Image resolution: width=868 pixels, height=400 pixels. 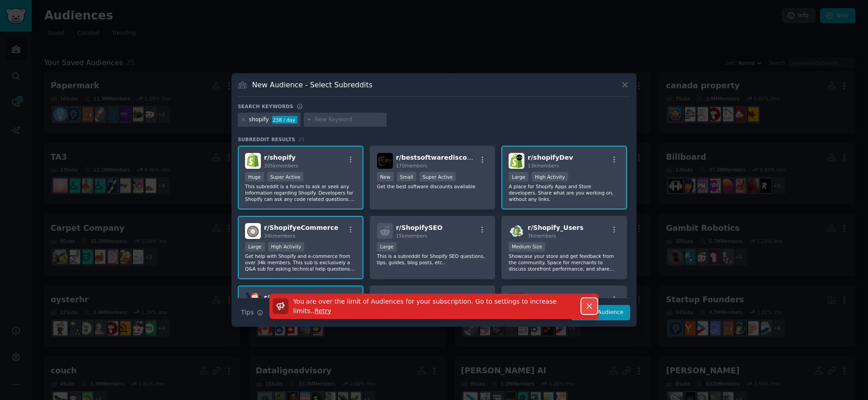 I want to click on p: Get help with Shopify and e-commerce from over 34k members. This sub is exclusively a Q&A sub for..., so click(x=301, y=263).